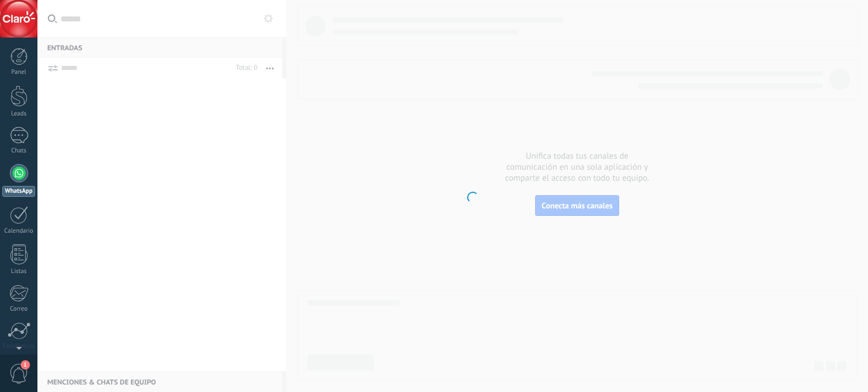 The image size is (868, 392). Describe the element at coordinates (25, 364) in the screenshot. I see `span: 1` at that location.